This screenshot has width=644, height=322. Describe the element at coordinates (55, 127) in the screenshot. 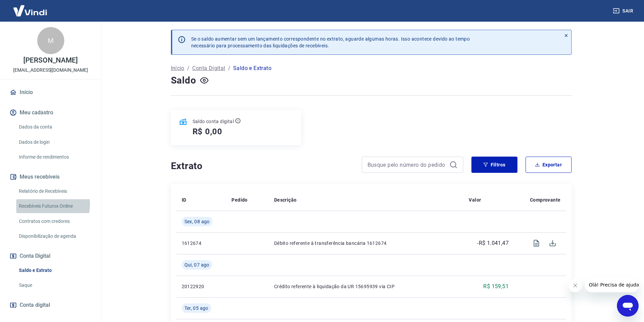

I see `a: Dados da conta` at that location.